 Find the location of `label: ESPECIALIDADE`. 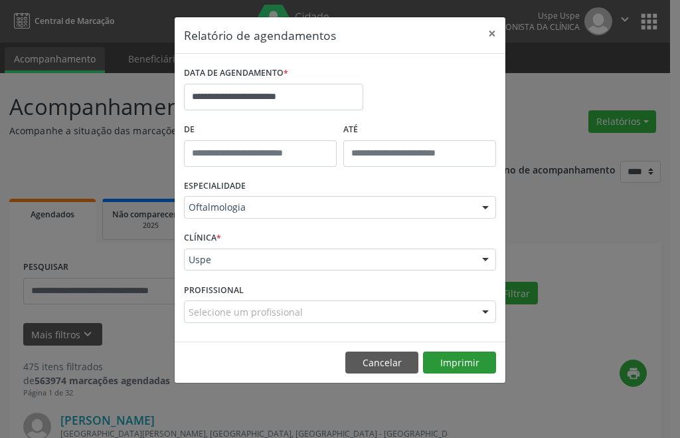

label: ESPECIALIDADE is located at coordinates (214, 186).